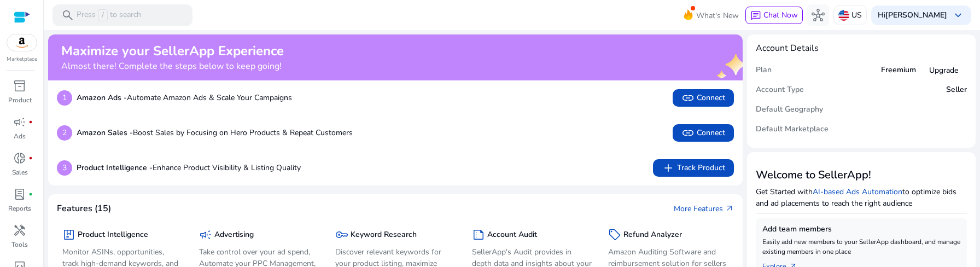 The width and height of the screenshot is (980, 267). What do you see at coordinates (113, 235) in the screenshot?
I see `h5: Product Intelligence` at bounding box center [113, 235].